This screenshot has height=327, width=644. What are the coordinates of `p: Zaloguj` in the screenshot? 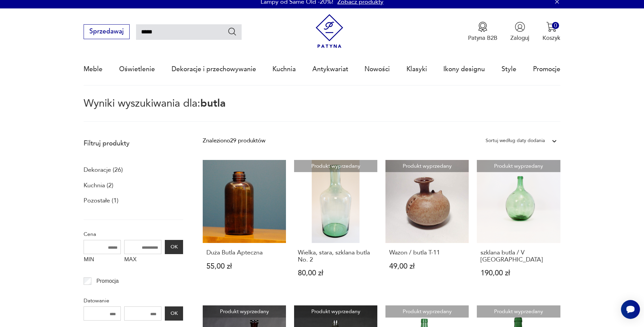 It's located at (520, 38).